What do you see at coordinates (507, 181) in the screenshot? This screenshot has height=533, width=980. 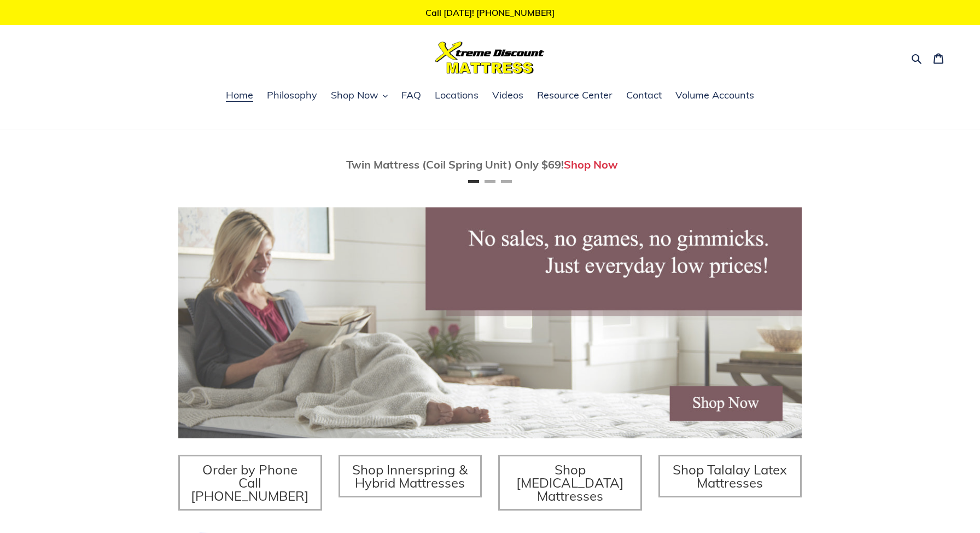 I see `button: Page 3` at bounding box center [507, 181].